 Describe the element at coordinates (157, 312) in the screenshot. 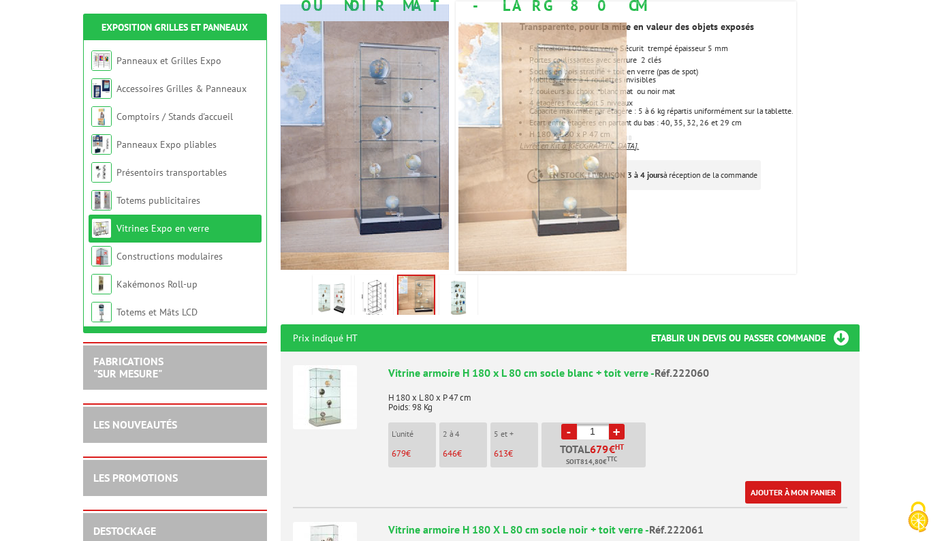

I see `a: Totems et Mâts LCD` at that location.